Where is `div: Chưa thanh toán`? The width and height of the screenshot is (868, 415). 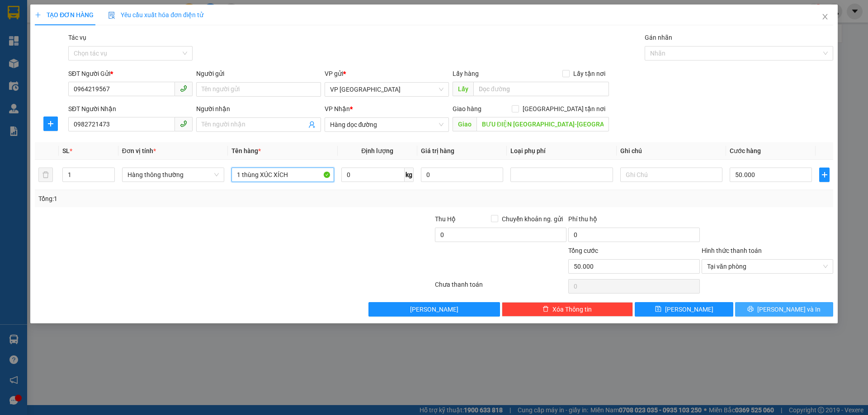 div: Chưa thanh toán is located at coordinates (500, 287).